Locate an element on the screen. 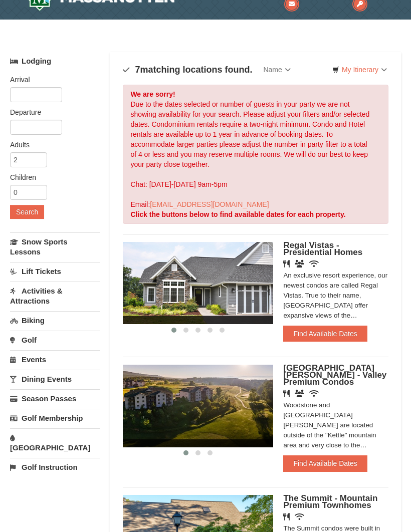 This screenshot has width=411, height=532. span: Regal Vistas - Presidential Homes is located at coordinates (323, 249).